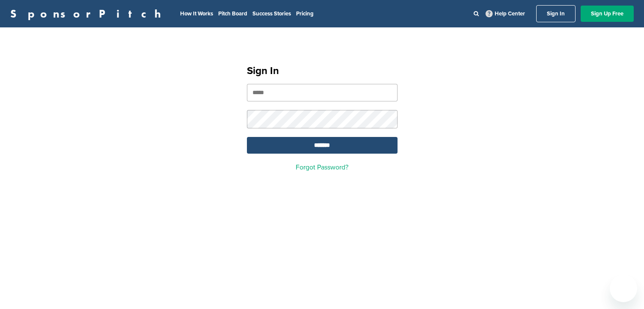  What do you see at coordinates (607, 13) in the screenshot?
I see `a: Sign Up Free` at bounding box center [607, 13].